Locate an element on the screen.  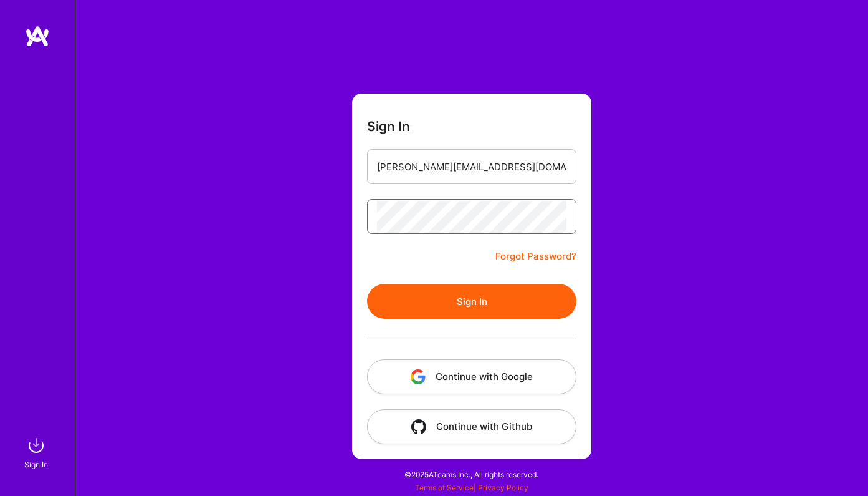
a: sign inSign In is located at coordinates (38, 451).